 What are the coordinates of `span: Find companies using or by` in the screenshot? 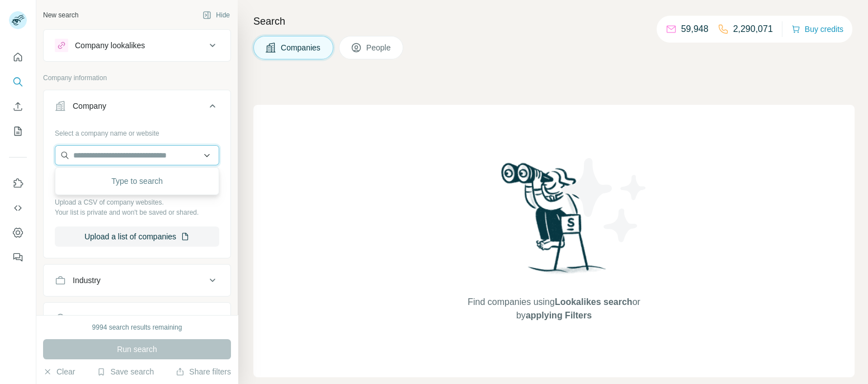 It's located at (554, 309).